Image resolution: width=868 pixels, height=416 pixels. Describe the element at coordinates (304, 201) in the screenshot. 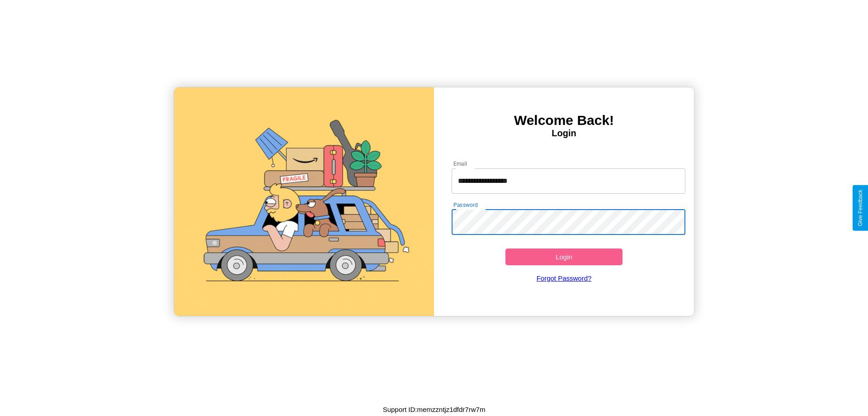

I see `img: gif` at that location.